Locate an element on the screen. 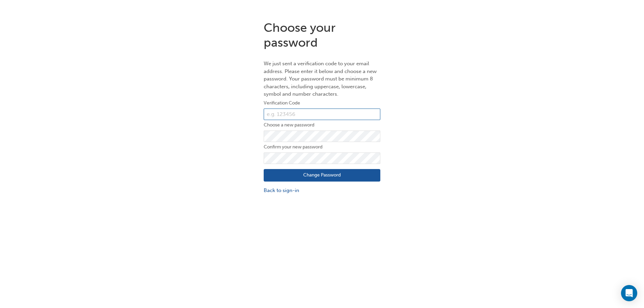  button: Change Password is located at coordinates (322, 176).